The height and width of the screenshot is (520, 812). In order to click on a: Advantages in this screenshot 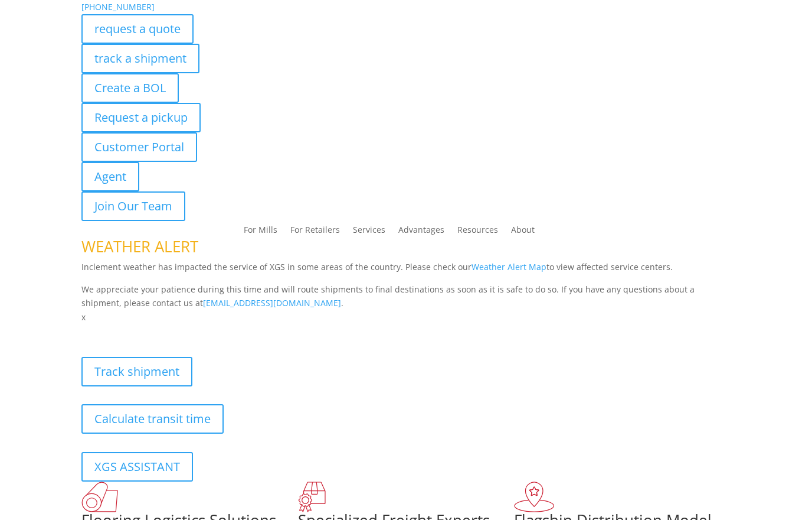, I will do `click(421, 232)`.